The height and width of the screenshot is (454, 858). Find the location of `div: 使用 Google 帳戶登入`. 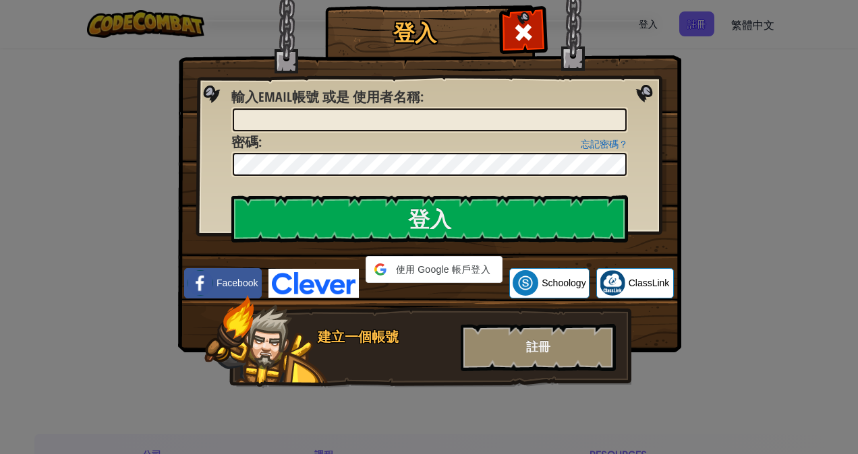

div: 使用 Google 帳戶登入 is located at coordinates (434, 270).